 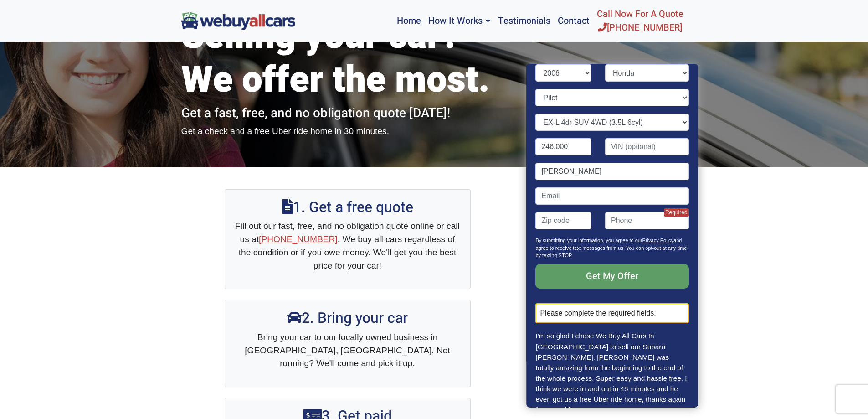 What do you see at coordinates (348, 318) in the screenshot?
I see `h2: 2. Bring your car` at bounding box center [348, 318].